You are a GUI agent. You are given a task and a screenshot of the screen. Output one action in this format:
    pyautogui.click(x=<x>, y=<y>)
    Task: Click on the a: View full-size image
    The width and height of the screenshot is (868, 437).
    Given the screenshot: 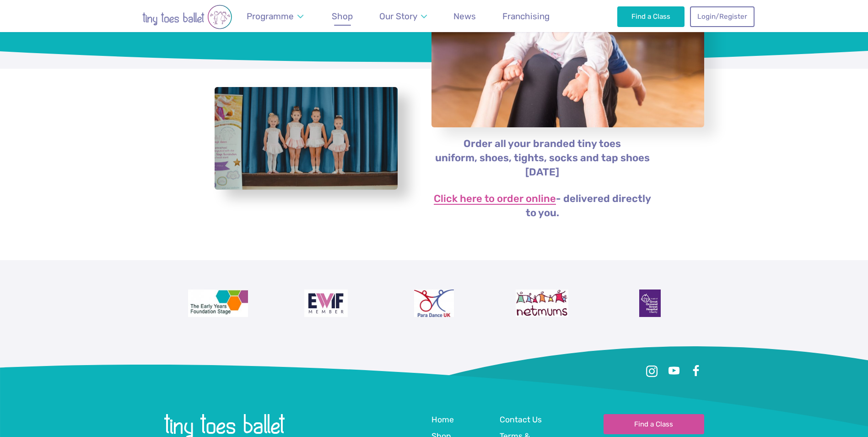 What is the action you would take?
    pyautogui.click(x=306, y=138)
    